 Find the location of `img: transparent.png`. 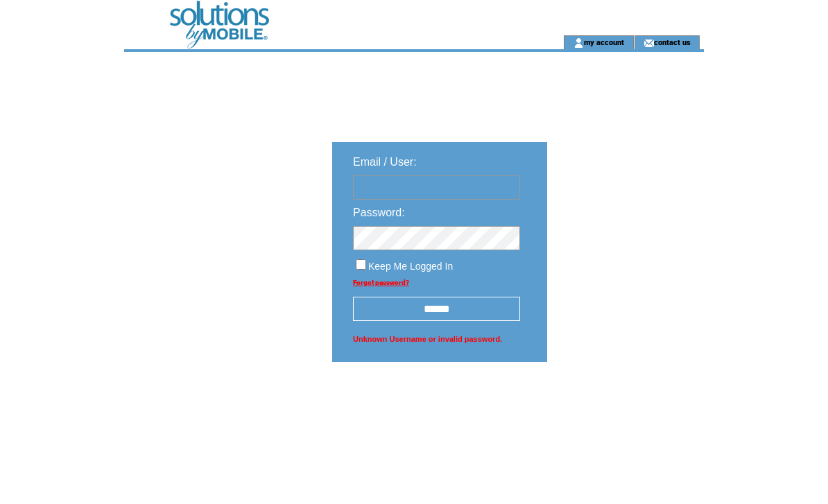

img: transparent.png is located at coordinates (622, 405).